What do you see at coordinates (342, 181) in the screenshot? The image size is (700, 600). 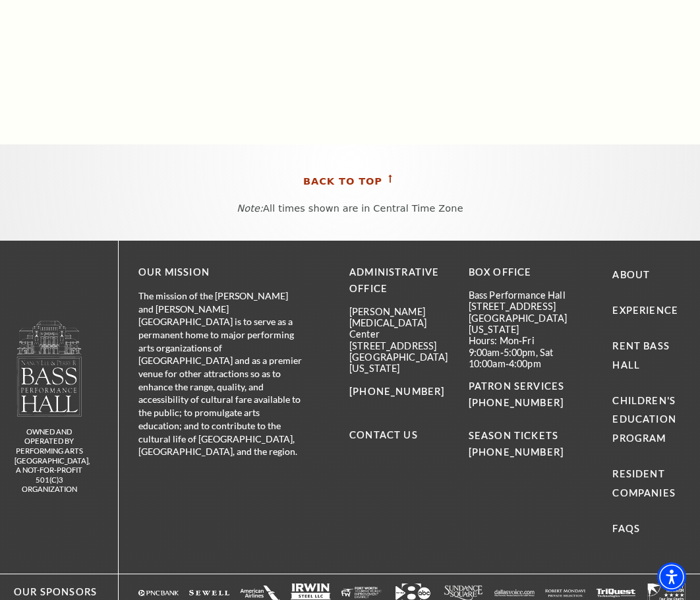 I see `span: Back To Top` at bounding box center [342, 181].